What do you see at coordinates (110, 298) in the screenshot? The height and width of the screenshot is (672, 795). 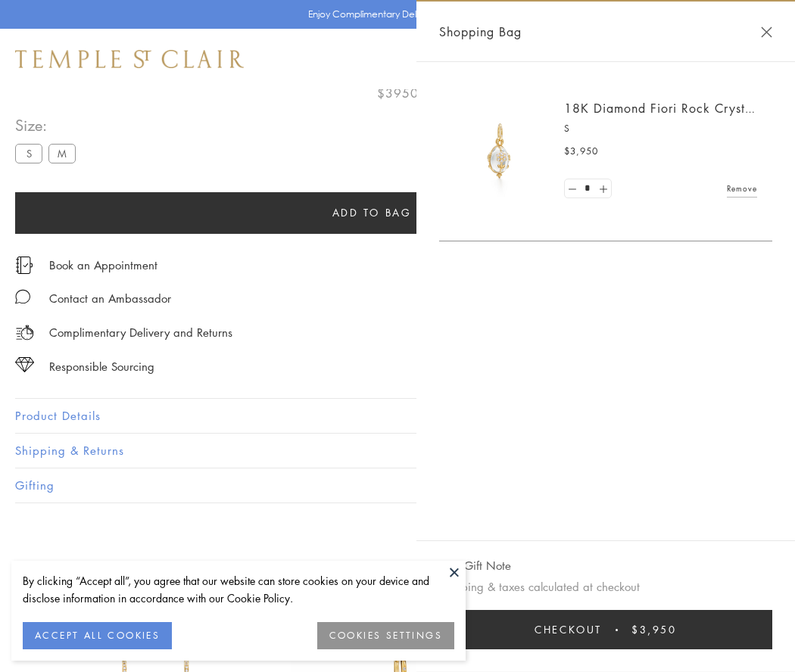 I see `div: Contact an Ambassador` at bounding box center [110, 298].